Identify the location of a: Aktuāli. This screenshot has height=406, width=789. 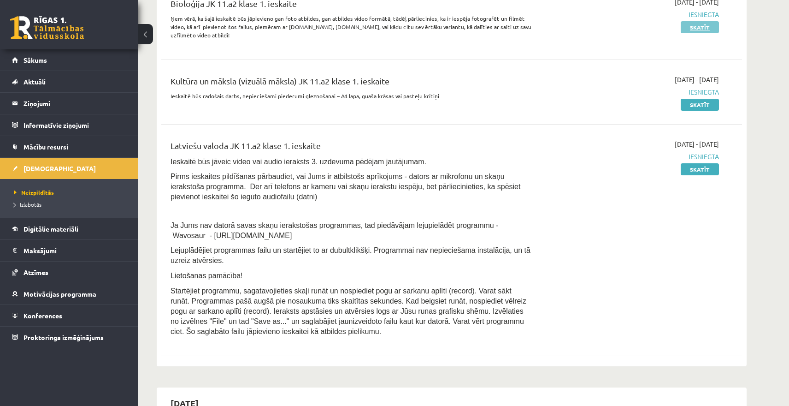
(69, 82).